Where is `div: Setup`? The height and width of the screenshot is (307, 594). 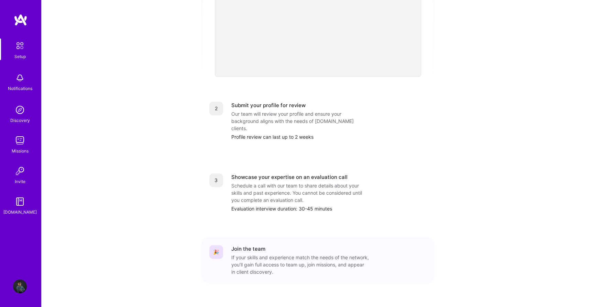 div: Setup is located at coordinates (20, 56).